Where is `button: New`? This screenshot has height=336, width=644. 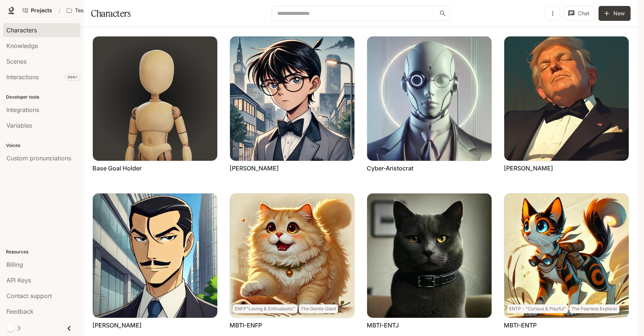
button: New is located at coordinates (614, 14).